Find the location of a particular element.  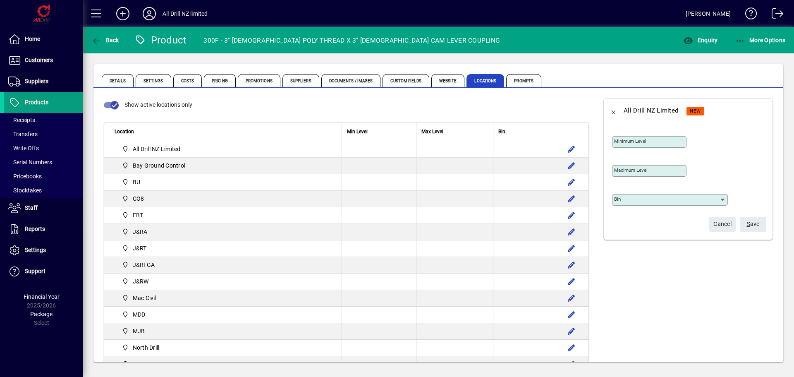

button: Add is located at coordinates (123, 14).